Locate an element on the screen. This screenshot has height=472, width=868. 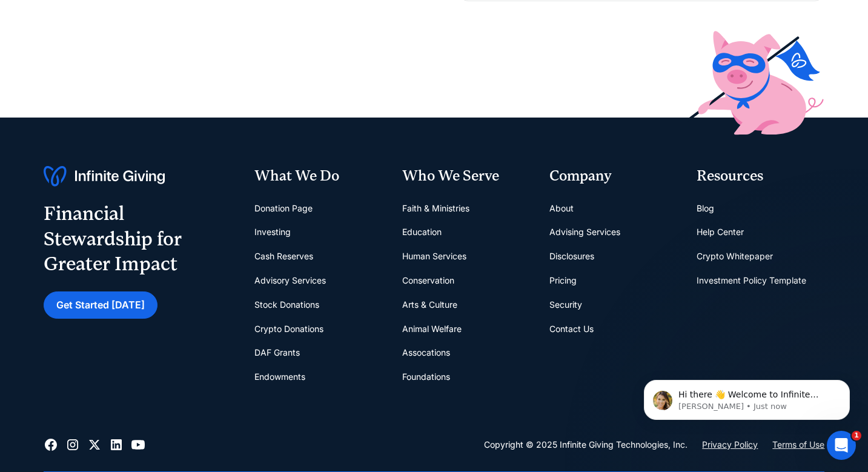
a: Advisory Services is located at coordinates (290, 280).